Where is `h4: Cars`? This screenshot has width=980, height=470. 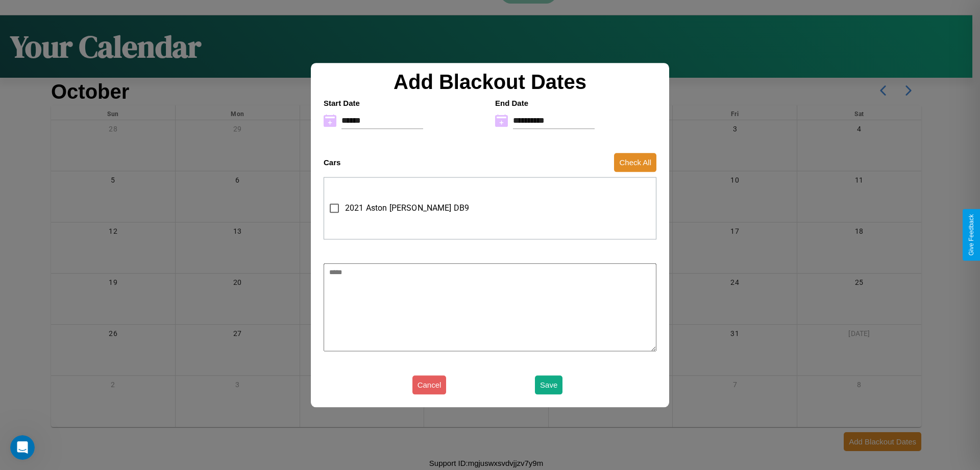 h4: Cars is located at coordinates (332, 162).